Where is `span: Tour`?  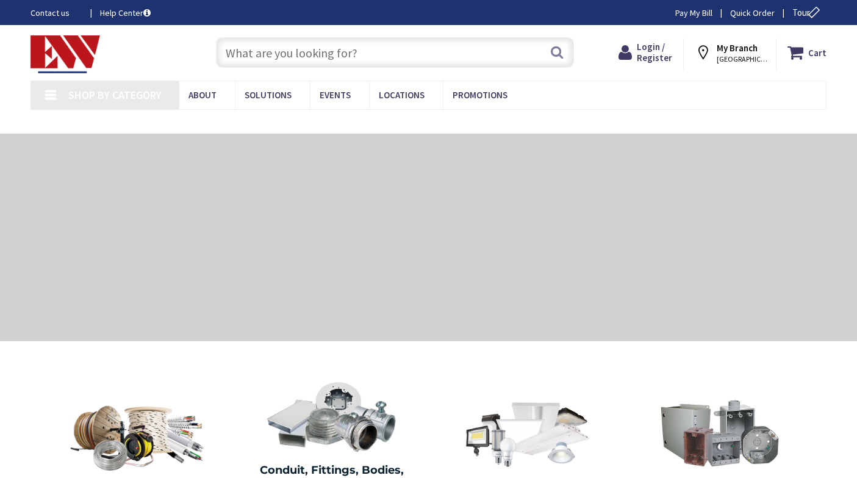 span: Tour is located at coordinates (808, 12).